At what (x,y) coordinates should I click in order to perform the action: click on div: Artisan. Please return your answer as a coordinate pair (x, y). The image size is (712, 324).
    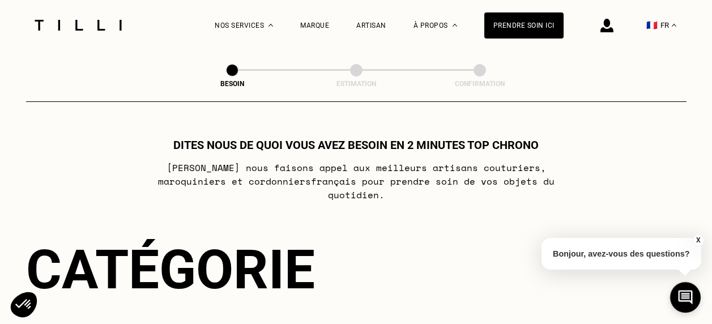
    Looking at the image, I should click on (371, 25).